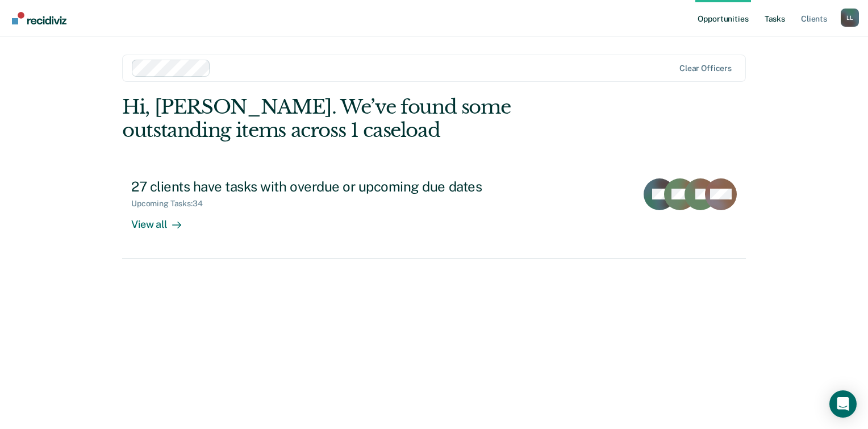 Image resolution: width=868 pixels, height=429 pixels. I want to click on div: L L, so click(850, 18).